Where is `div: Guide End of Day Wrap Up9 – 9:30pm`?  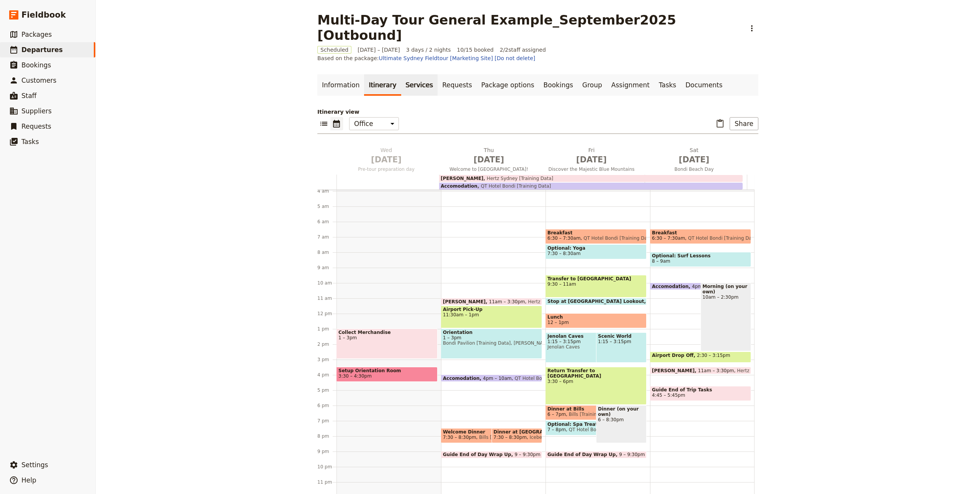
div: Guide End of Day Wrap Up9 – 9:30pm is located at coordinates (492, 455).